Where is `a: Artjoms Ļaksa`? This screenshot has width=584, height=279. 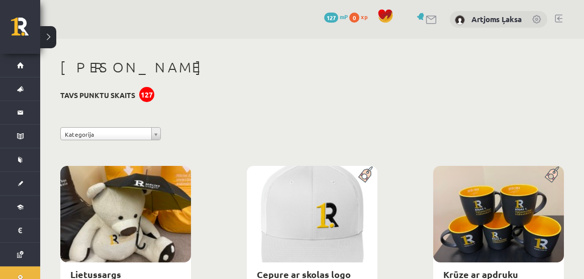
a: Artjoms Ļaksa is located at coordinates (497, 19).